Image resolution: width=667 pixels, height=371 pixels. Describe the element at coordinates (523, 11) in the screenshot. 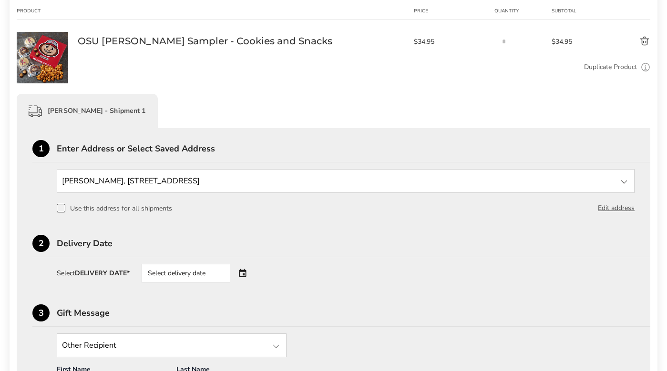

I see `div: Quantity` at that location.